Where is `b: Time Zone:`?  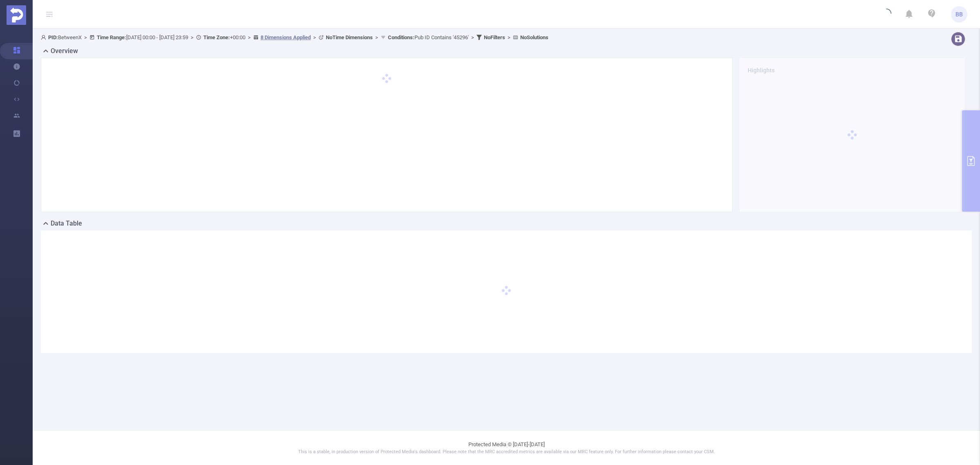
b: Time Zone: is located at coordinates (217, 37).